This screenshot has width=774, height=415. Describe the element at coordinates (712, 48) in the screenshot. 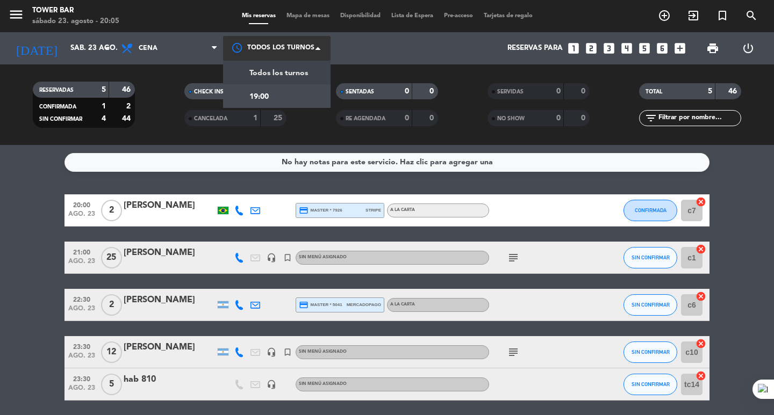

I see `span: print` at that location.